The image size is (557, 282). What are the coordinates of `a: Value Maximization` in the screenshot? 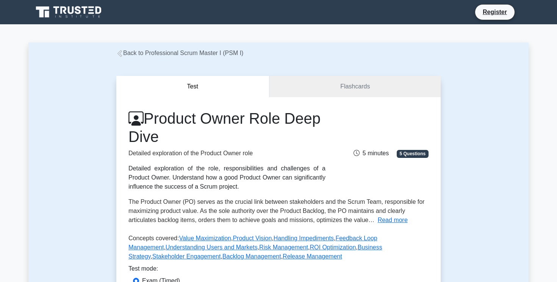 It's located at (205, 238).